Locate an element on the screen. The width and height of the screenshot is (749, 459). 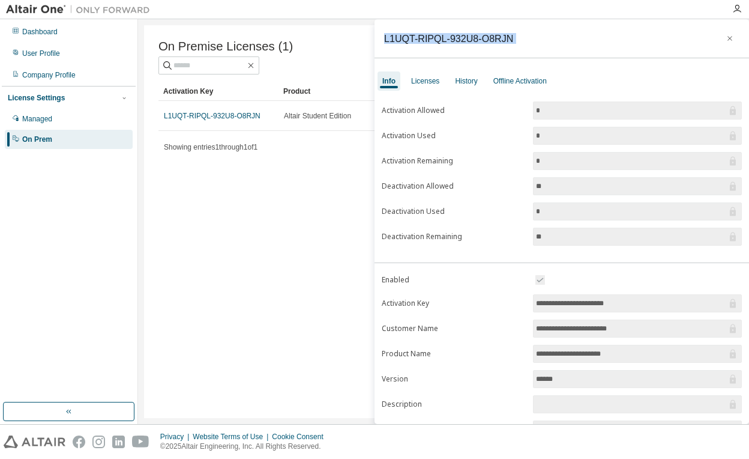
div: Managed is located at coordinates (37, 119).